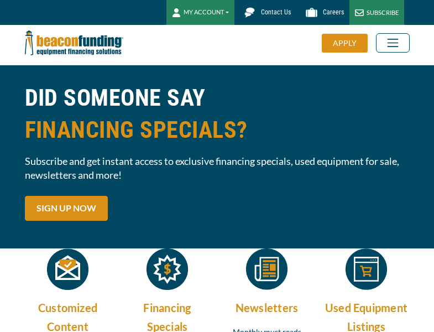 The width and height of the screenshot is (434, 332). I want to click on span: FINANCING SPECIALS?, so click(217, 130).